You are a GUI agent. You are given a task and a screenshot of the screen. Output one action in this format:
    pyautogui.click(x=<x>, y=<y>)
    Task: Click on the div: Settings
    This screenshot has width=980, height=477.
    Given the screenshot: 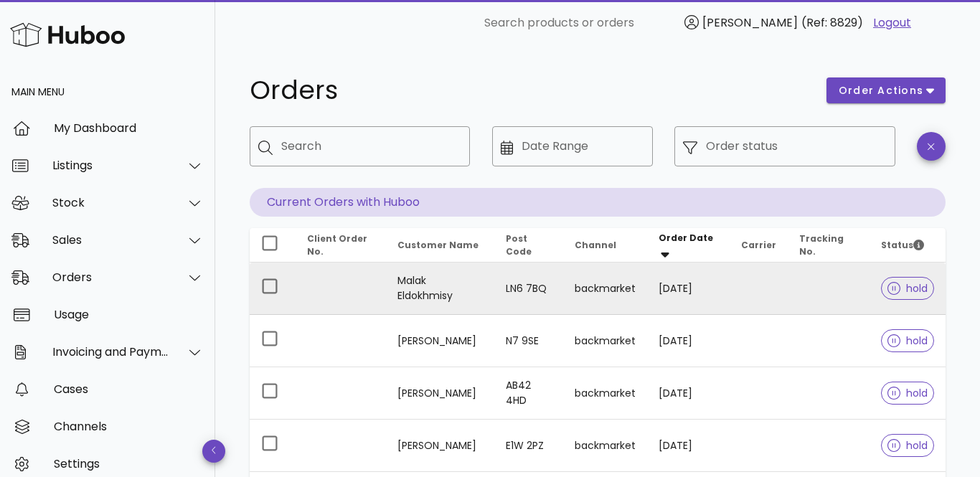 What is the action you would take?
    pyautogui.click(x=128, y=463)
    